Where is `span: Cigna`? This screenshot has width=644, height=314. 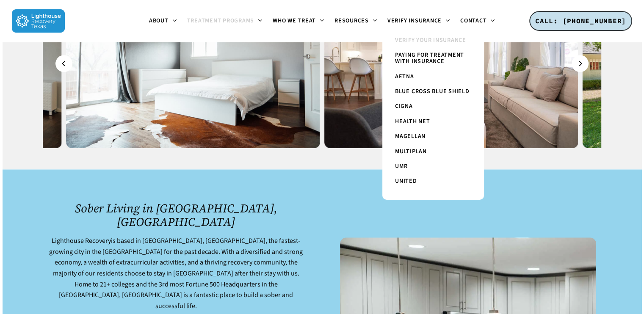
span: Cigna is located at coordinates (404, 106).